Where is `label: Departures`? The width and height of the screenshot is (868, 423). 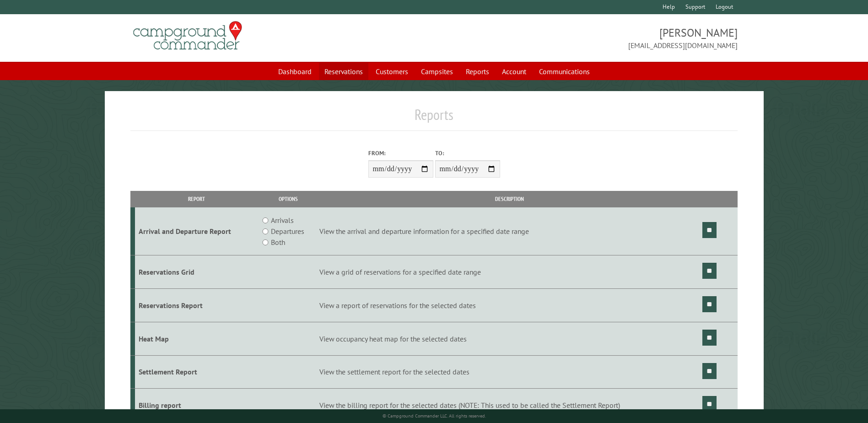
label: Departures is located at coordinates (288, 231).